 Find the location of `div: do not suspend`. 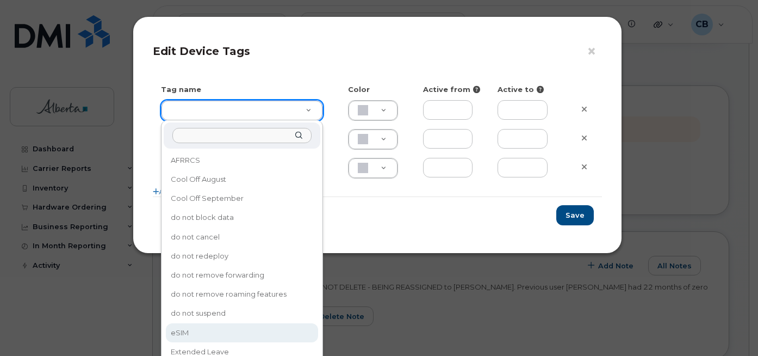

div: do not suspend is located at coordinates (242, 313).